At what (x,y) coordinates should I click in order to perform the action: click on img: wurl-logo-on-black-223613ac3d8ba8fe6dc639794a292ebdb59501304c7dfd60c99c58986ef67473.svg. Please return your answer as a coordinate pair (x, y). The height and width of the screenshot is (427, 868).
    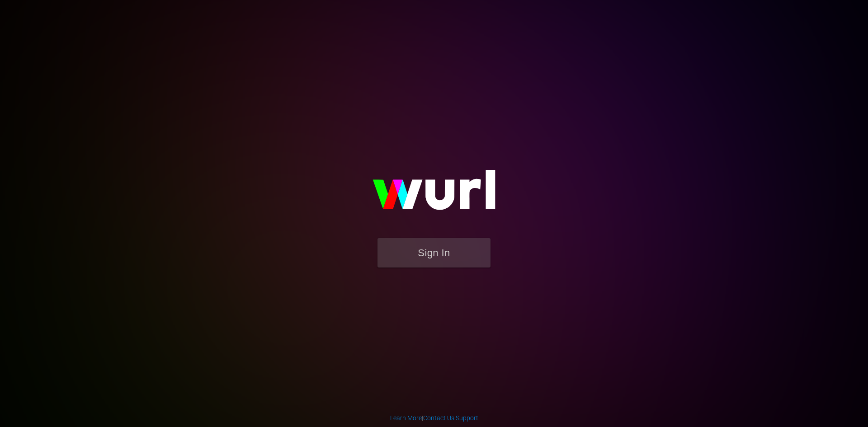
    Looking at the image, I should click on (434, 195).